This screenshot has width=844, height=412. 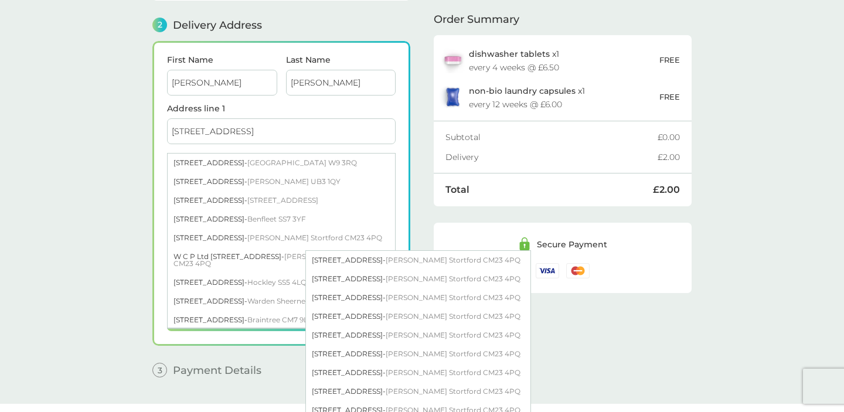 I want to click on span: Benfleet SS7 3YF, so click(x=277, y=219).